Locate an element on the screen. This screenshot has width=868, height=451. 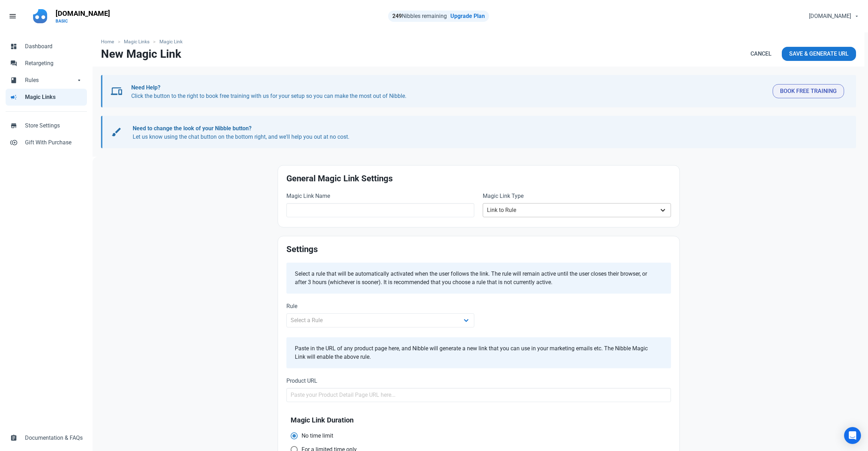
label: Rule is located at coordinates (380, 306).